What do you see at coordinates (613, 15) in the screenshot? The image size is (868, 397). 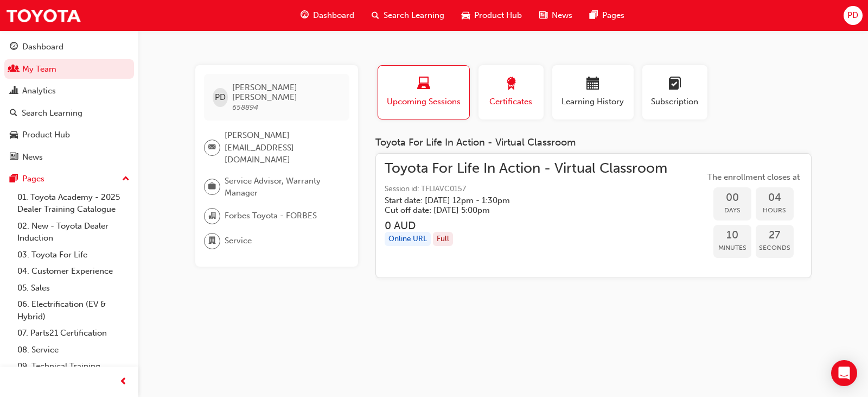 I see `span: Pages` at bounding box center [613, 15].